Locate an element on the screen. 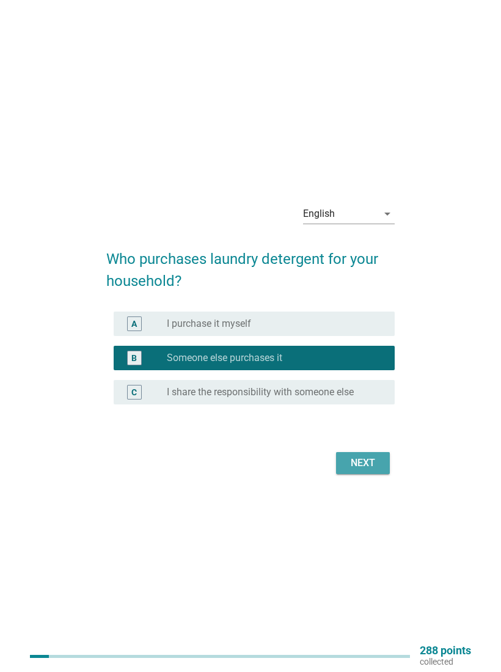  div: B is located at coordinates (134, 358).